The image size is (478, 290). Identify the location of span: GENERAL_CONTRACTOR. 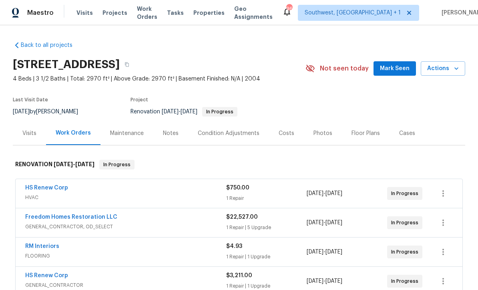
(126, 285).